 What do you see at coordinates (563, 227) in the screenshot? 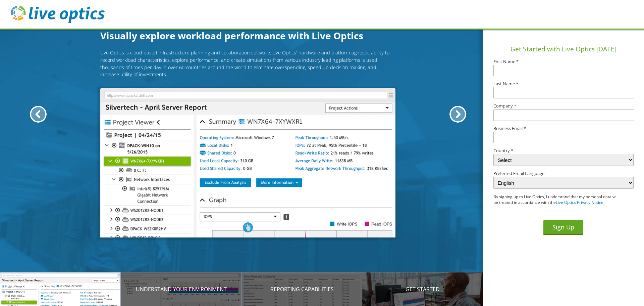
I see `button: Sign Up` at bounding box center [563, 227].